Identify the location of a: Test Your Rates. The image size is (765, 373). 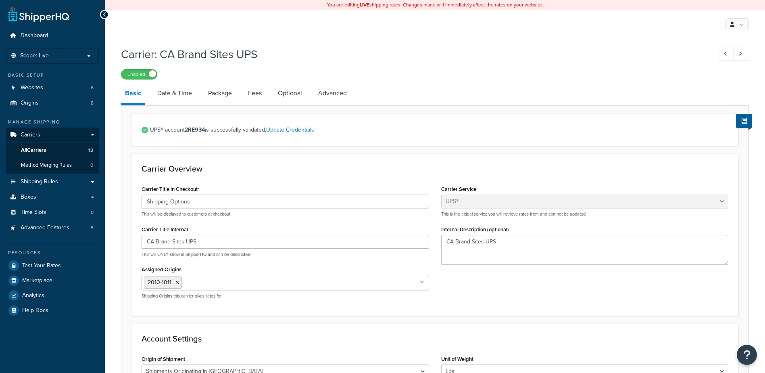
(52, 265).